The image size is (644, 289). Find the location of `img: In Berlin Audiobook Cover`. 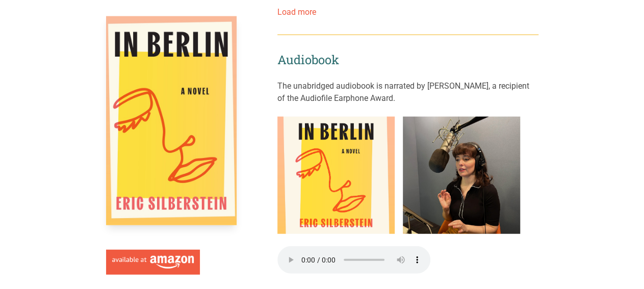

img: In Berlin Audiobook Cover is located at coordinates (336, 175).